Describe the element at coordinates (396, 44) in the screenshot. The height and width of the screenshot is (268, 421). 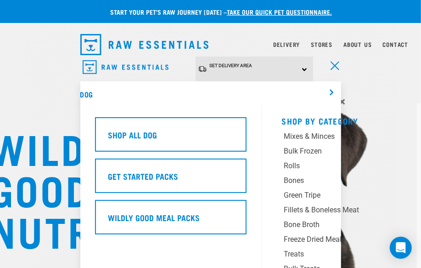
I see `a: Contact` at that location.